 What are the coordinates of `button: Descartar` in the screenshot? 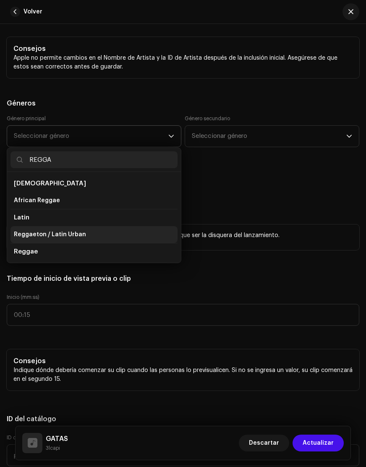 It's located at (264, 443).